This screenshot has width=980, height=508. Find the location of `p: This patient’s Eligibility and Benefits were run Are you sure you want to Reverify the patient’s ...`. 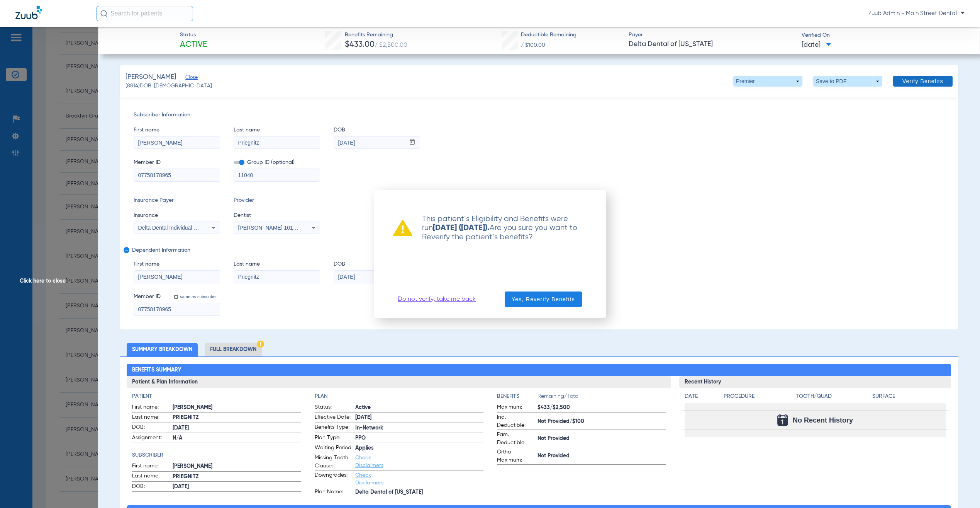

p: This patient’s Eligibility and Benefits were run Are you sure you want to Reverify the patient’s ... is located at coordinates (500, 228).